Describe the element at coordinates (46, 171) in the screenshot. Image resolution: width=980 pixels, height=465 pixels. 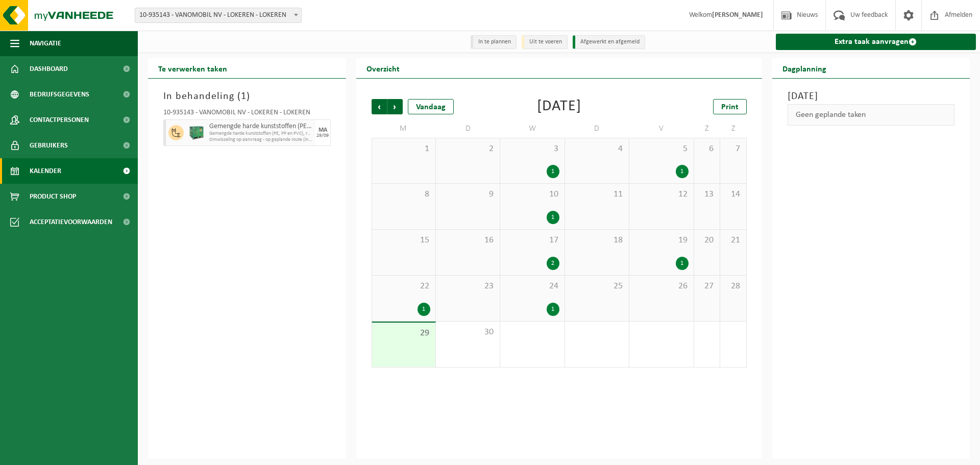
I see `span: Kalender` at that location.